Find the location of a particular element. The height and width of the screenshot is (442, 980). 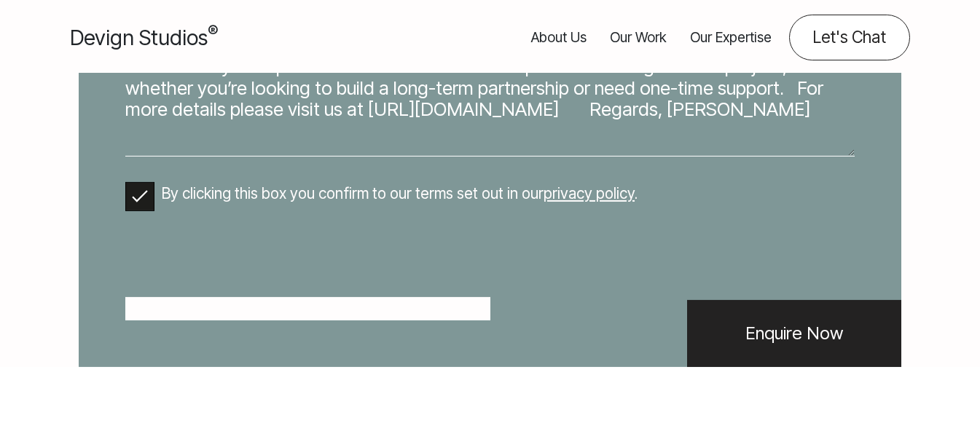

a: About Us is located at coordinates (559, 37).